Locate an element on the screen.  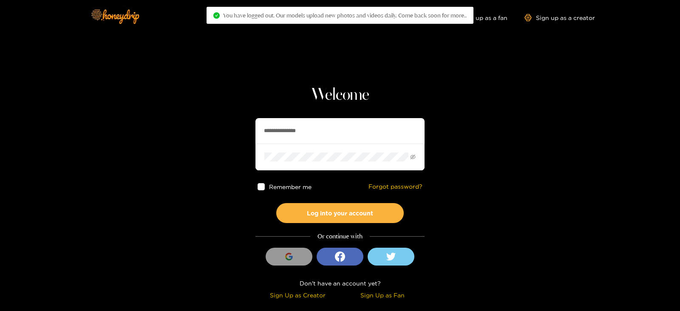
span: eye-invisible is located at coordinates (413, 157).